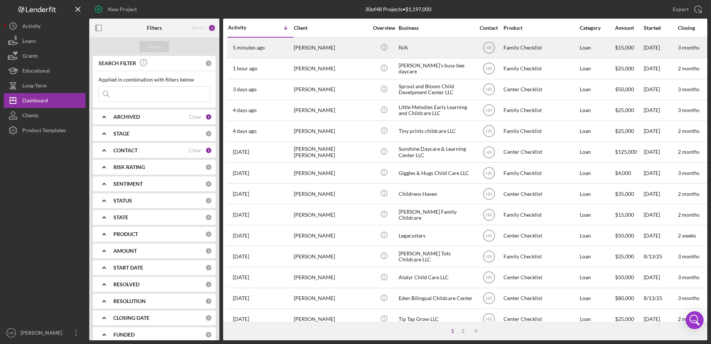 The height and width of the screenshot is (344, 711). Describe the element at coordinates (241, 256) in the screenshot. I see `time: 2025-08-13 21:30` at that location.